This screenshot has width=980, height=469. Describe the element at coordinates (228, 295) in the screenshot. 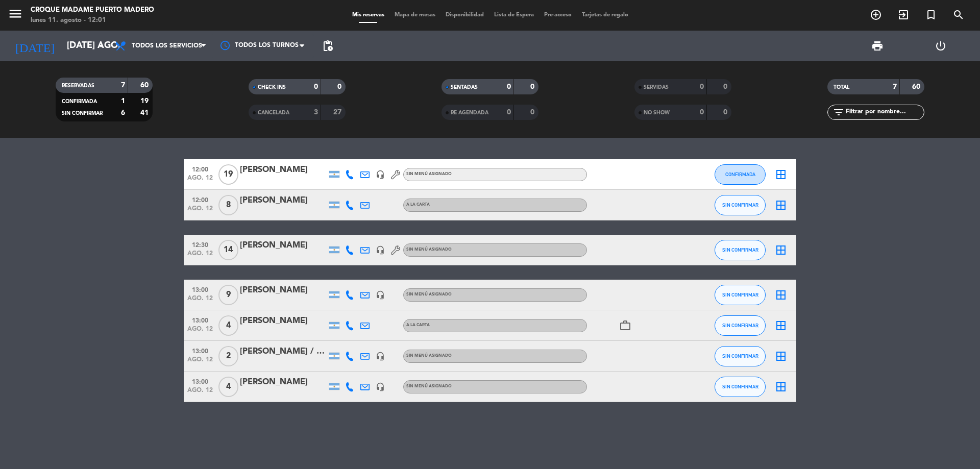

I see `span: 9` at that location.